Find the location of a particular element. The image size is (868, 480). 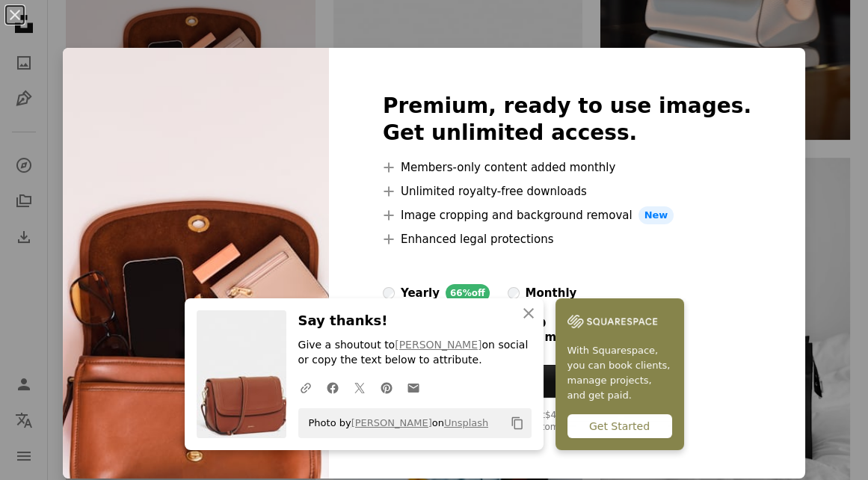

li: Members-only content added monthly is located at coordinates (567, 167).